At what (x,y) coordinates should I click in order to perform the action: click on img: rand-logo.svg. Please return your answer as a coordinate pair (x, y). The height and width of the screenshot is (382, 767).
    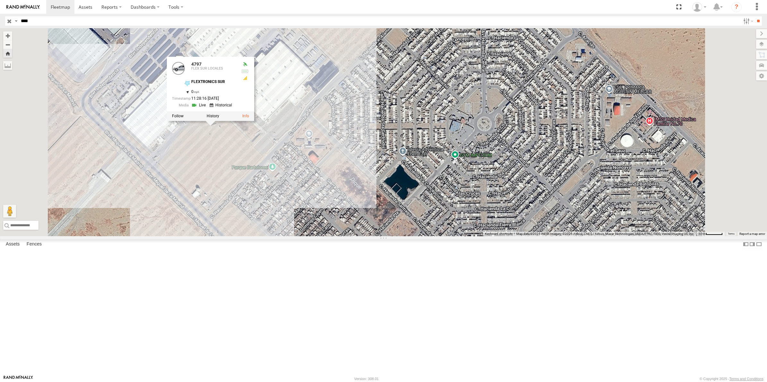
    Looking at the image, I should click on (23, 7).